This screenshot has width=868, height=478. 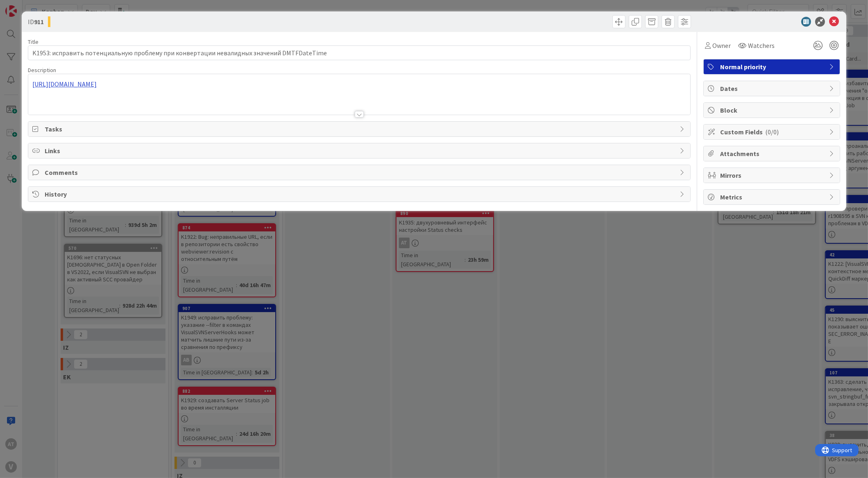 What do you see at coordinates (27, 6) in the screenshot?
I see `span: Support` at bounding box center [27, 6].